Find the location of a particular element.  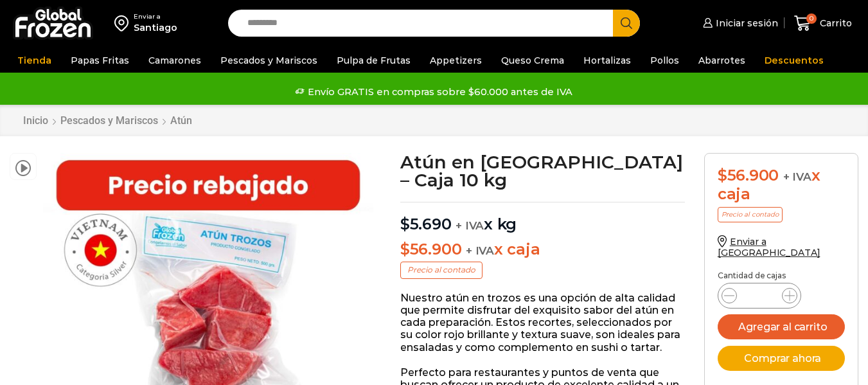

button: Agregar al carrito is located at coordinates (781, 326).